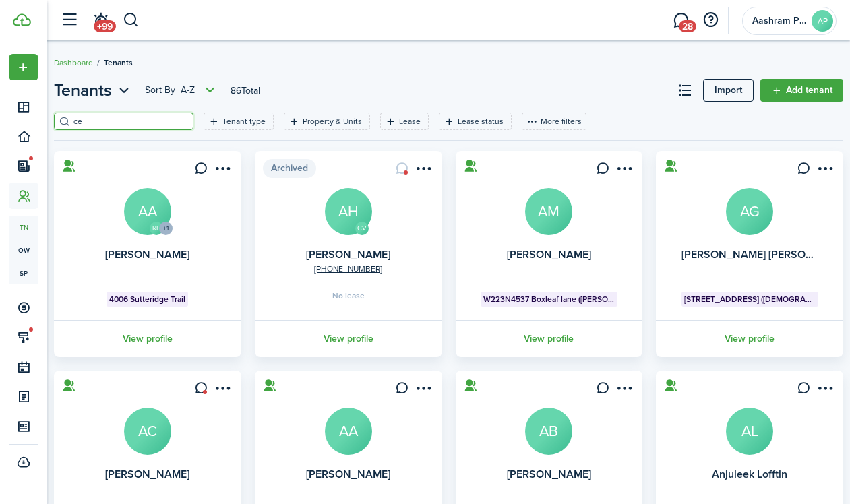 The height and width of the screenshot is (504, 850). I want to click on a: AL, so click(749, 431).